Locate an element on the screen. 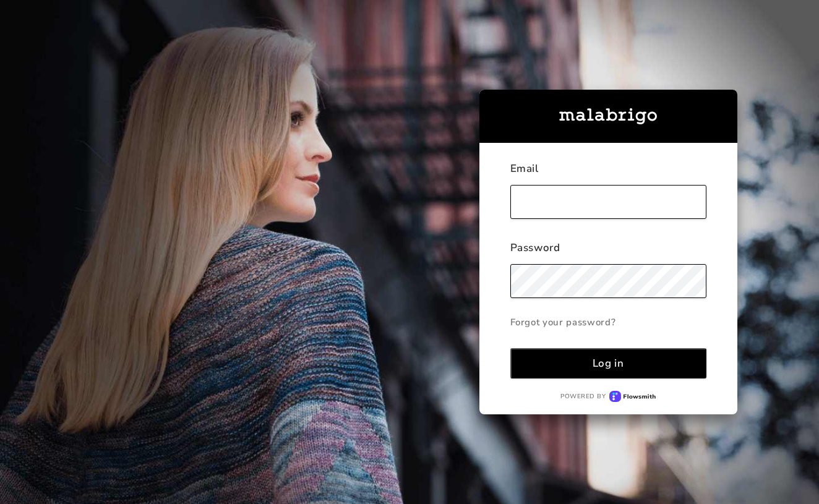  img: malabrigo-logo is located at coordinates (608, 116).